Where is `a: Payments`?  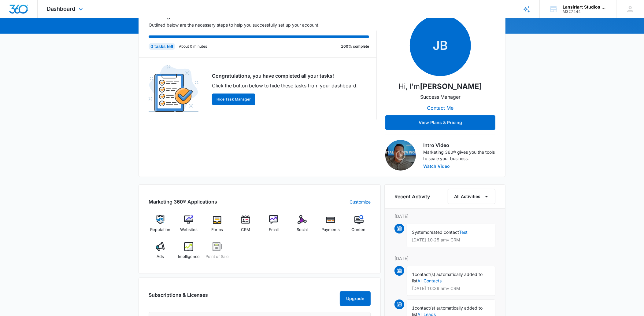 a: Payments is located at coordinates (330, 226).